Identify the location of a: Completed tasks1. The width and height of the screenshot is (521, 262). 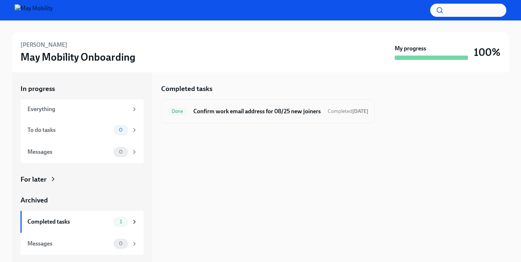
(82, 222).